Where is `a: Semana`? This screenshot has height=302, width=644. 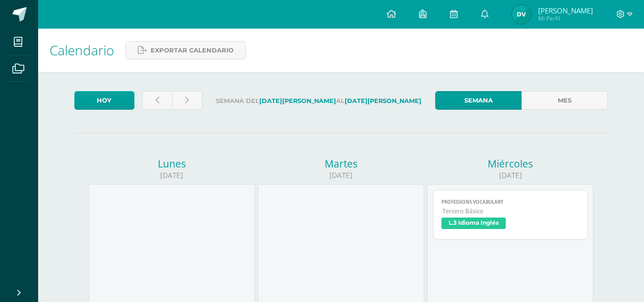
a: Semana is located at coordinates (478, 100).